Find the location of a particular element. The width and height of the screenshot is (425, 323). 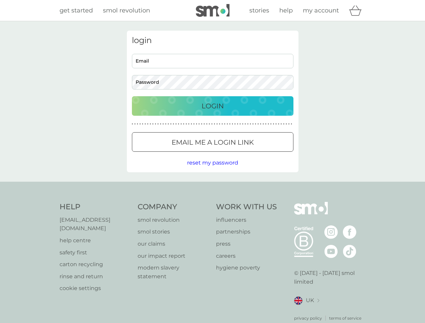

p: press is located at coordinates (246, 244).